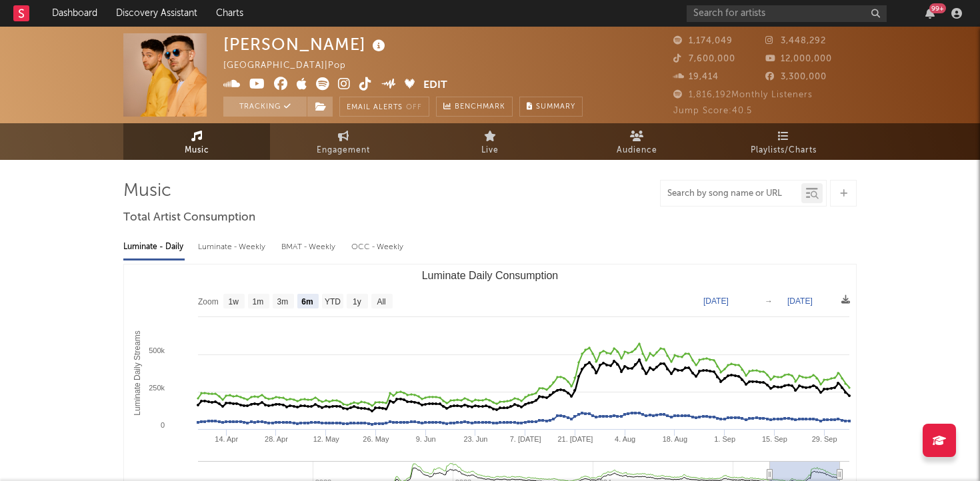 This screenshot has width=980, height=481. Describe the element at coordinates (234, 302) in the screenshot. I see `text: 1w` at that location.